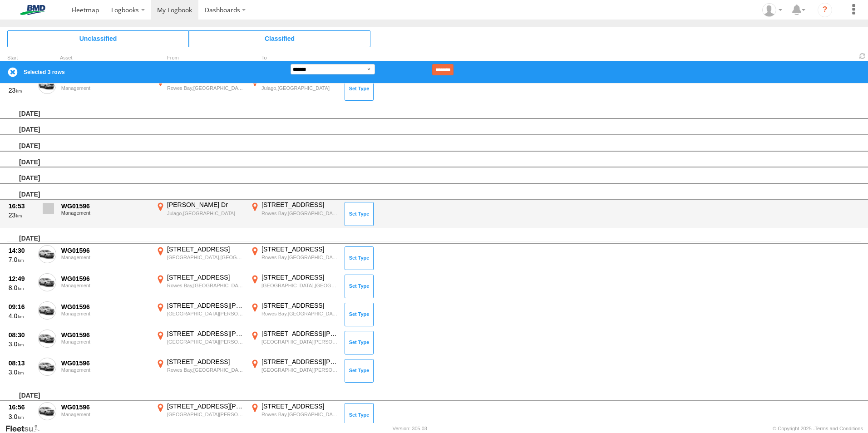 This screenshot has height=433, width=868. What do you see at coordinates (21, 335) in the screenshot?
I see `div: 08:30` at bounding box center [21, 335].